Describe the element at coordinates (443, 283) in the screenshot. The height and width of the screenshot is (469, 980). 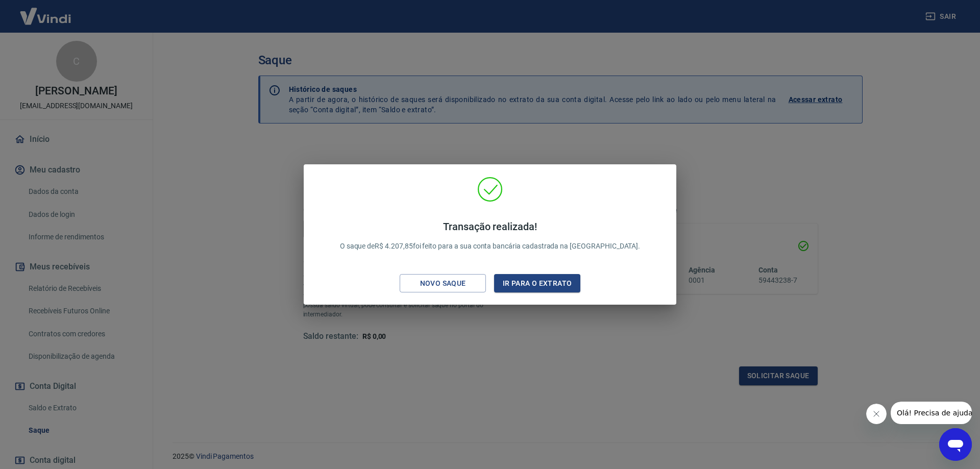
I see `div: Novo saque` at that location.